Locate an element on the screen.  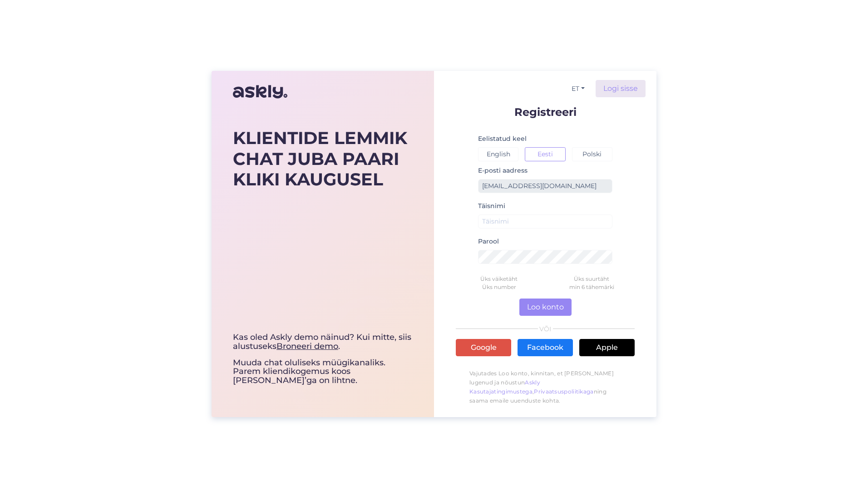
a: Broneeri demo is located at coordinates (307, 346).